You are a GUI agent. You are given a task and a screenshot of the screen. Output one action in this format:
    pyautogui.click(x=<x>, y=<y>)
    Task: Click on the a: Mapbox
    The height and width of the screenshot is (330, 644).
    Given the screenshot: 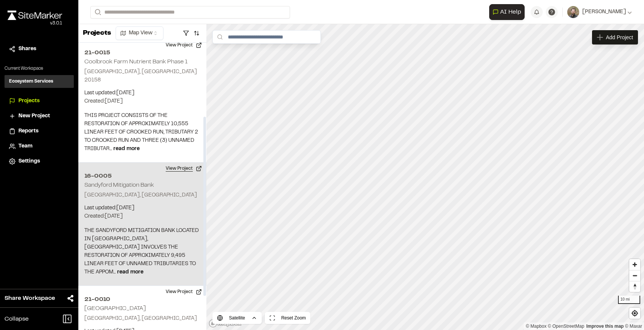 What is the action you would take?
    pyautogui.click(x=536, y=326)
    